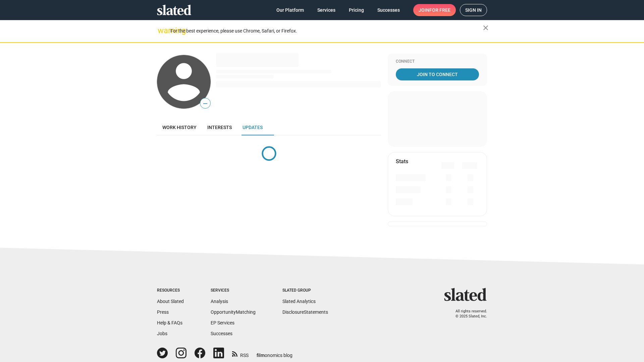 This screenshot has height=362, width=644. What do you see at coordinates (219, 302) in the screenshot?
I see `a: Analysis` at bounding box center [219, 302].